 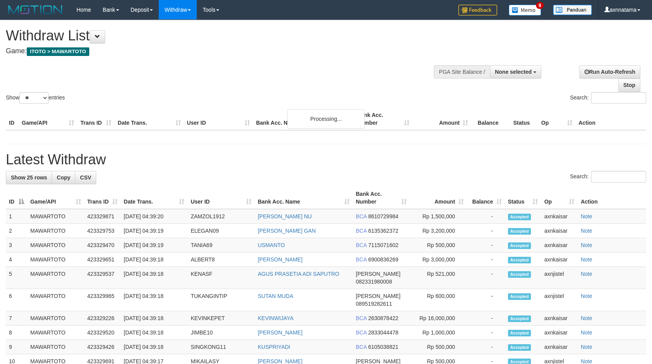 What do you see at coordinates (271, 245) in the screenshot?
I see `a: USMANTO` at bounding box center [271, 245].